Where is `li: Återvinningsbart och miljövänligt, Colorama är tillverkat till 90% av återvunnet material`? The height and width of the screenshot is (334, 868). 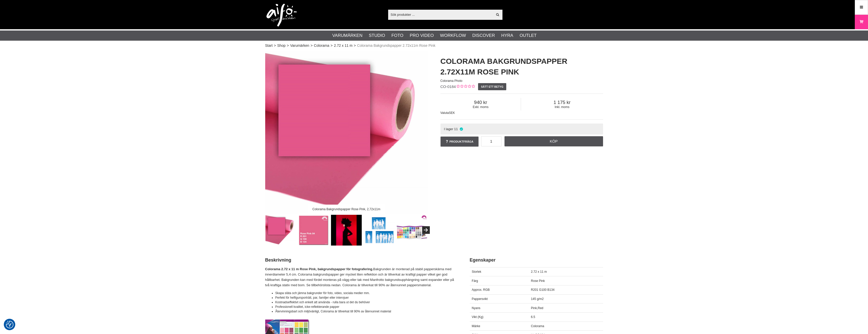 li: Återvinningsbart och miljövänligt, Colorama är tillverkat till 90% av återvunnet material is located at coordinates (366, 311).